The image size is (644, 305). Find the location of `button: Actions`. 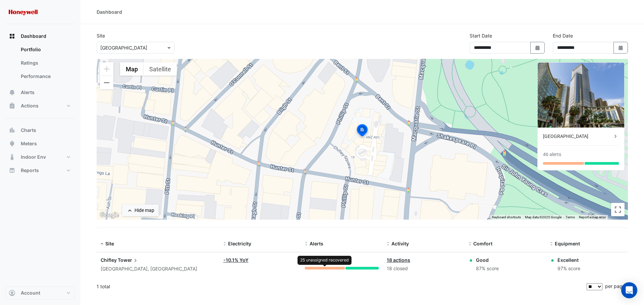

button: Actions is located at coordinates (40, 106).